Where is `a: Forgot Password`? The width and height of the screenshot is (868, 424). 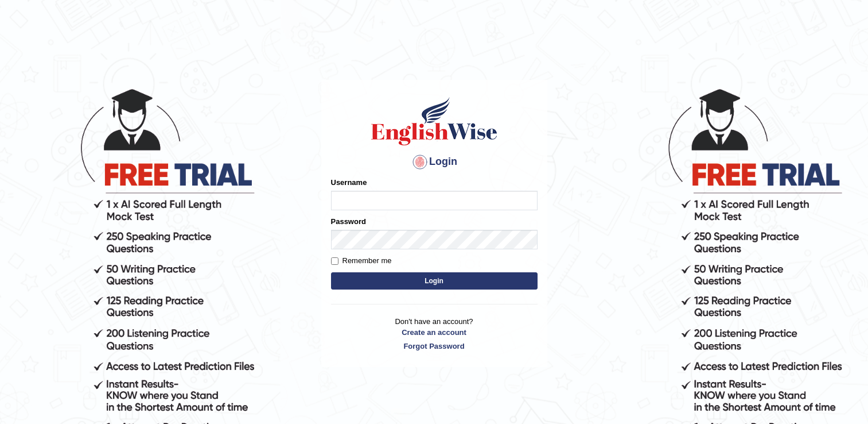 a: Forgot Password is located at coordinates (435, 346).